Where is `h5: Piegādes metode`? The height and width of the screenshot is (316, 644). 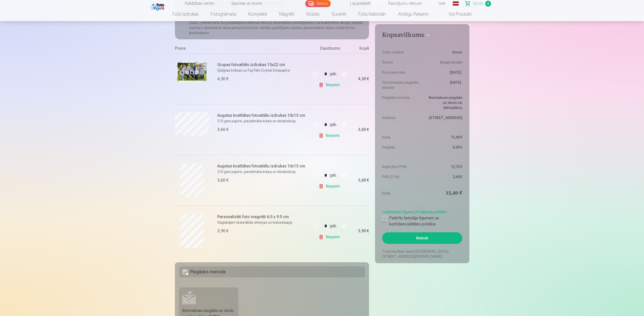 h5: Piegādes metode is located at coordinates (272, 272).